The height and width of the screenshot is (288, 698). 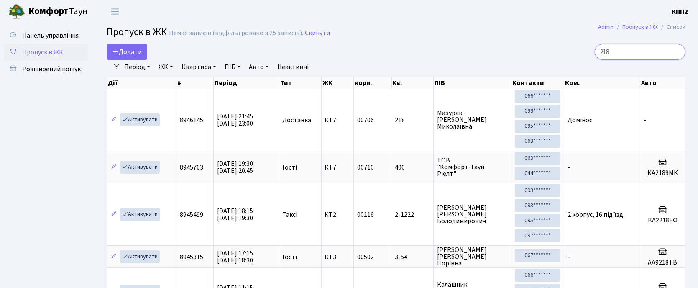 What do you see at coordinates (46, 69) in the screenshot?
I see `a: Розширений пошук` at bounding box center [46, 69].